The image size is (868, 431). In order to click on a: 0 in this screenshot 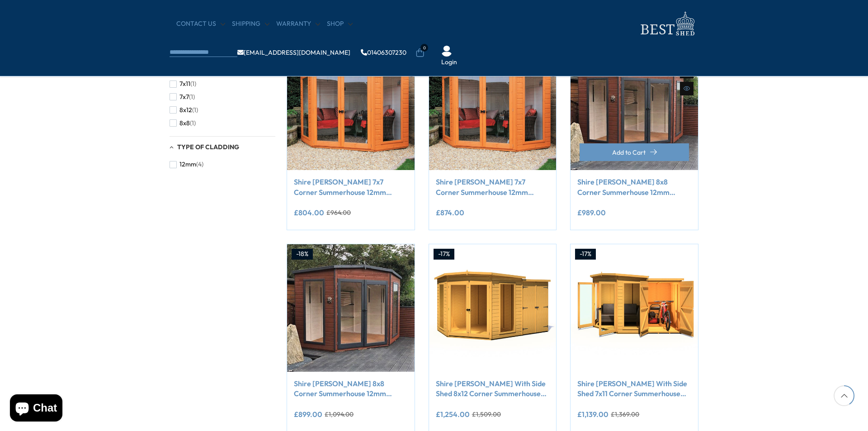, I will do `click(420, 53)`.